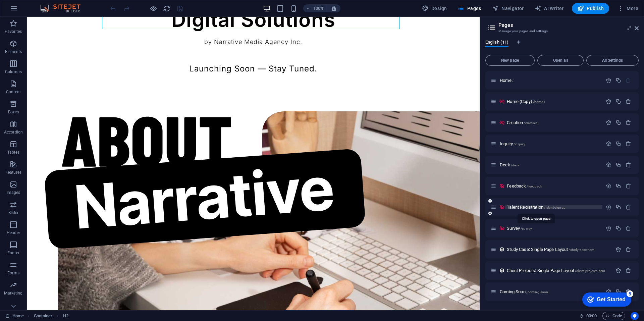 The width and height of the screenshot is (644, 321). What do you see at coordinates (553, 123) in the screenshot?
I see `div: Creation/creation` at bounding box center [553, 123].